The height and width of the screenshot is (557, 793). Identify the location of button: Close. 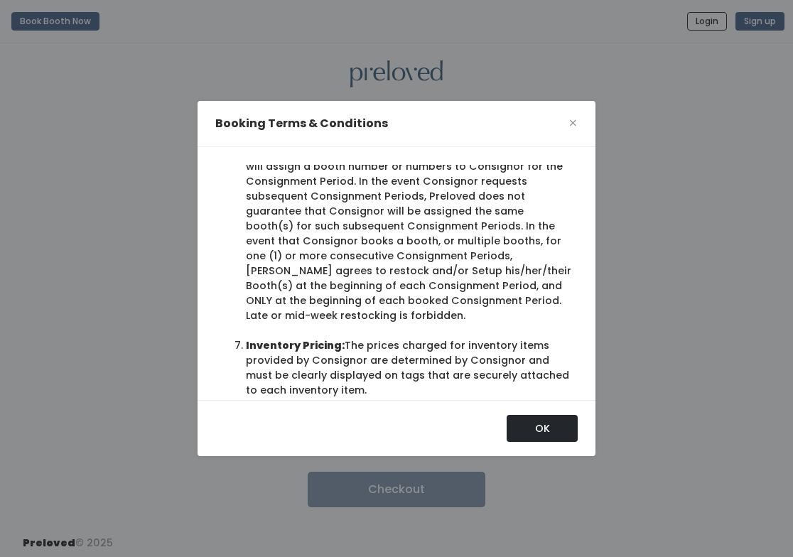
(572, 124).